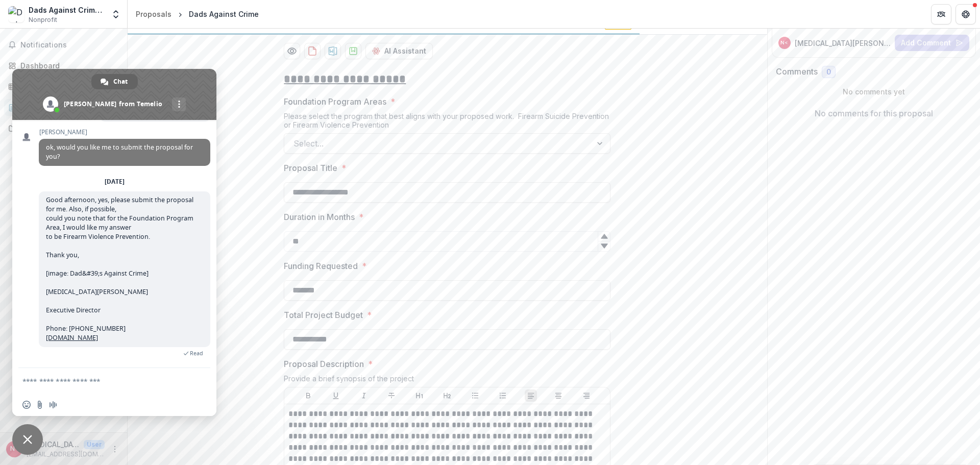 This screenshot has height=465, width=980. Describe the element at coordinates (17, 14) in the screenshot. I see `img: Dads Against Crime Inc` at that location.